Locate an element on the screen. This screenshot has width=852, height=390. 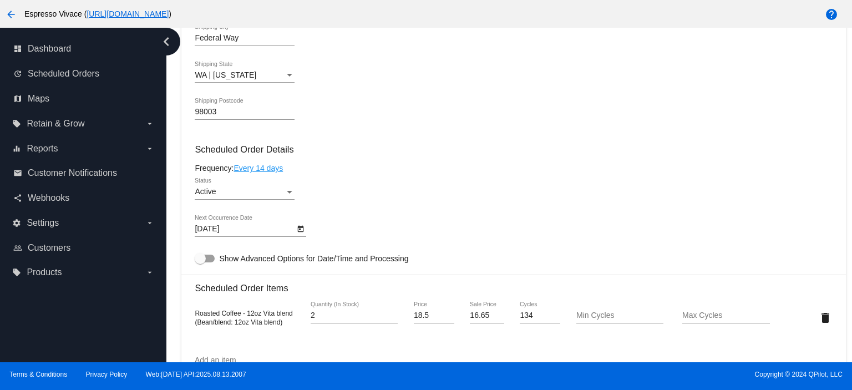
i: email is located at coordinates (18, 173).